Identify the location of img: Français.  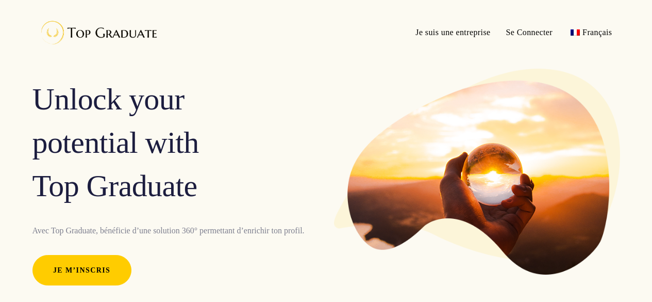
(575, 32).